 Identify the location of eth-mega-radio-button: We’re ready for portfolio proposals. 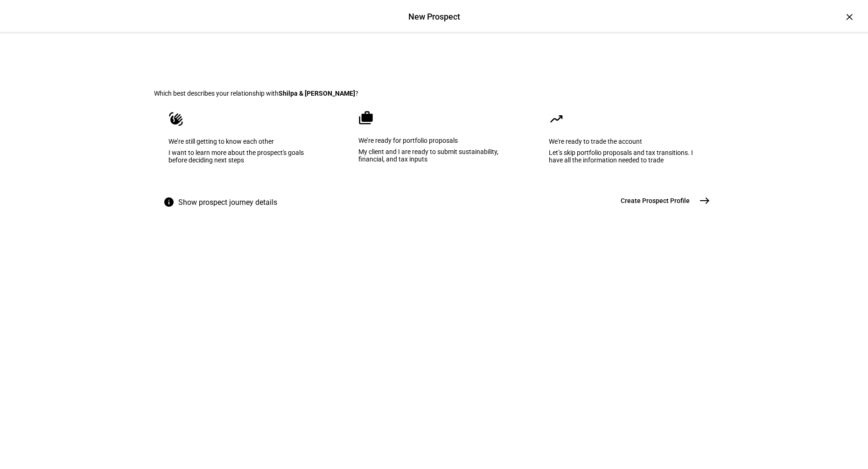
(434, 144).